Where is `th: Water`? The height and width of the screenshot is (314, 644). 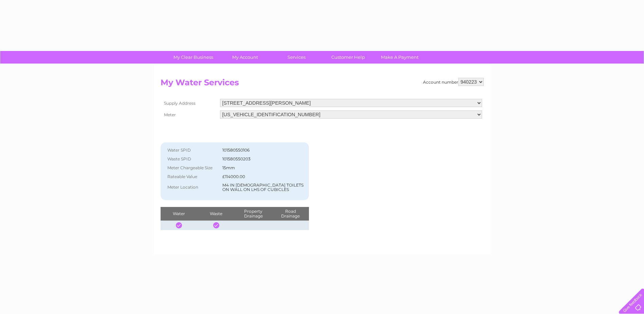
th: Water is located at coordinates (179, 214).